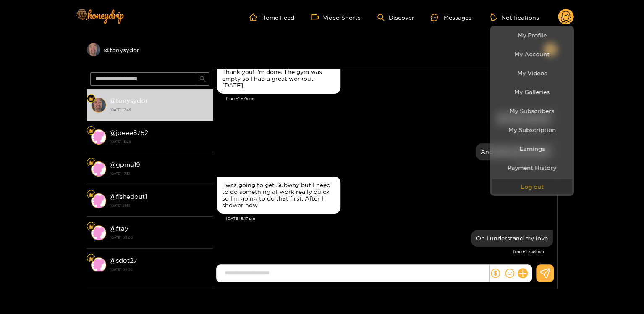 The width and height of the screenshot is (644, 314). What do you see at coordinates (532, 129) in the screenshot?
I see `a: My Subscription` at bounding box center [532, 129].